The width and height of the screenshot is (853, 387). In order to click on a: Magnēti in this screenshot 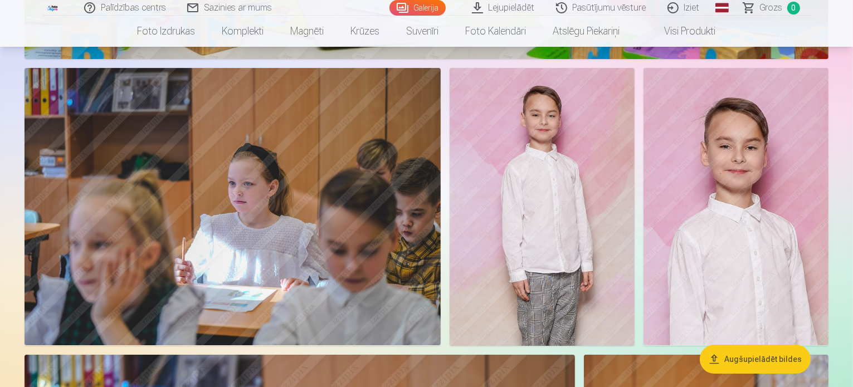, I will do `click(308, 31)`.